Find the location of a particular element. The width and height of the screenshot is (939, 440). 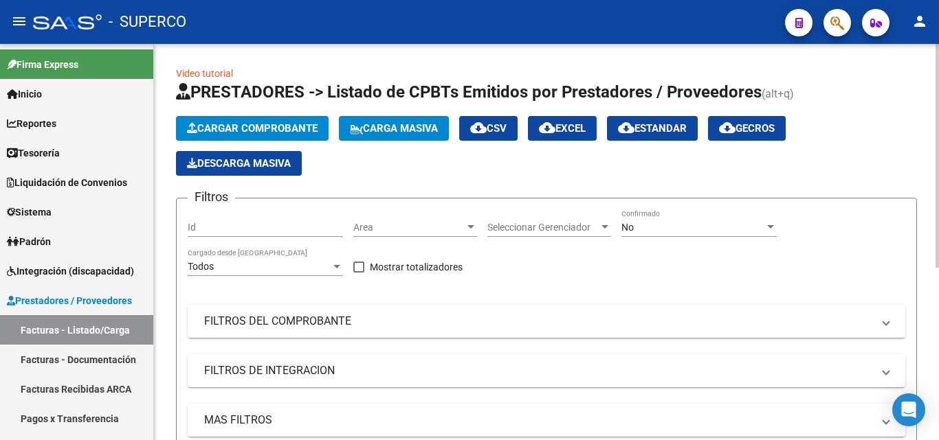

span: Liquidación de Convenios is located at coordinates (67, 183).